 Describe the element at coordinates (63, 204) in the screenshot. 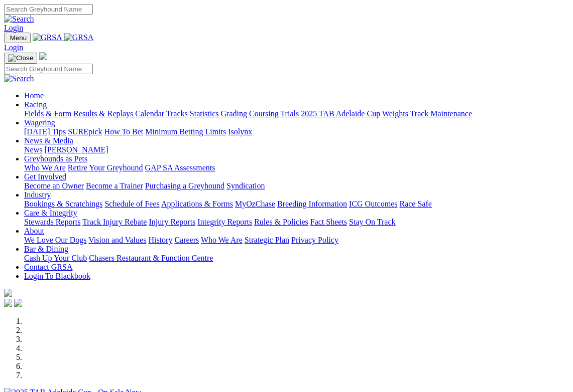

I see `a: Bookings & Scratchings` at that location.